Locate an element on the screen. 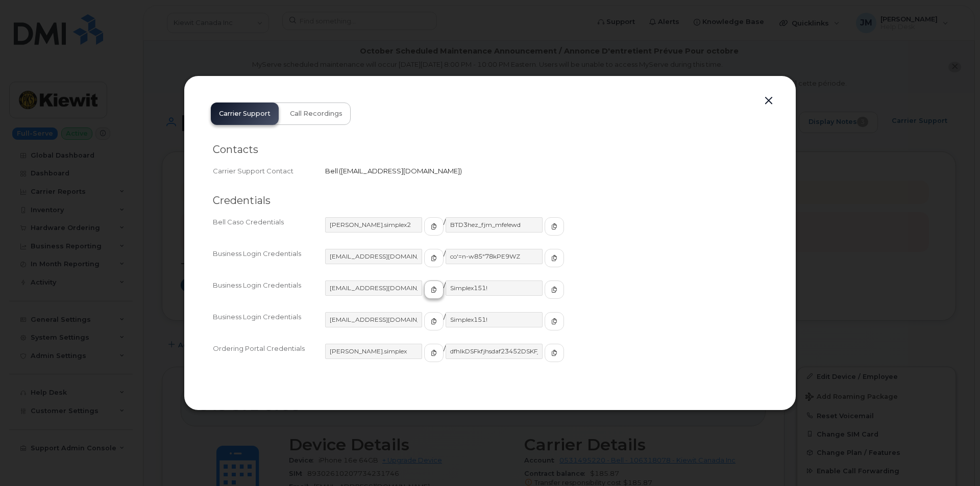 Image resolution: width=980 pixels, height=486 pixels. span: Bell is located at coordinates (331, 171).